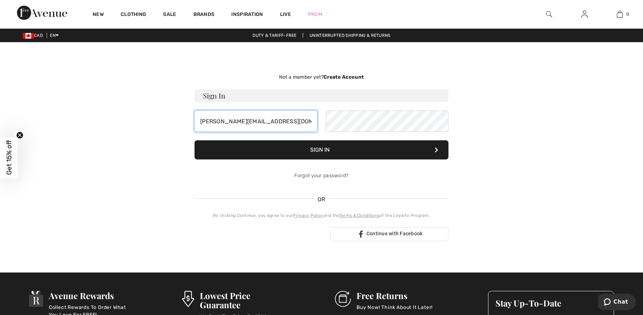 The image size is (643, 315). Describe the element at coordinates (188, 298) in the screenshot. I see `img: Lowest Price Guarantee` at that location.